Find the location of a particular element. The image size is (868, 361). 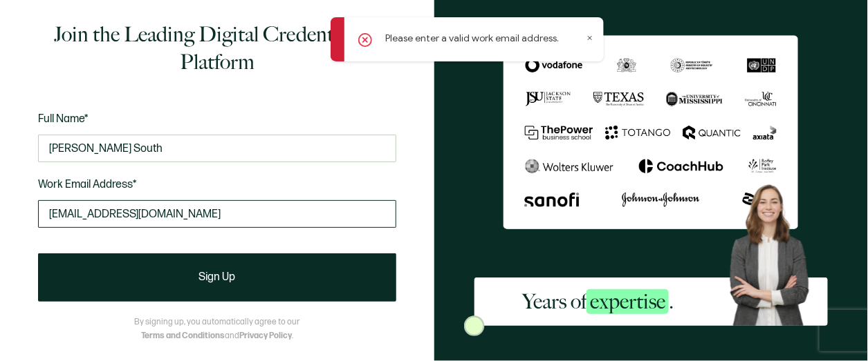

span: Full Name* is located at coordinates (63, 119).